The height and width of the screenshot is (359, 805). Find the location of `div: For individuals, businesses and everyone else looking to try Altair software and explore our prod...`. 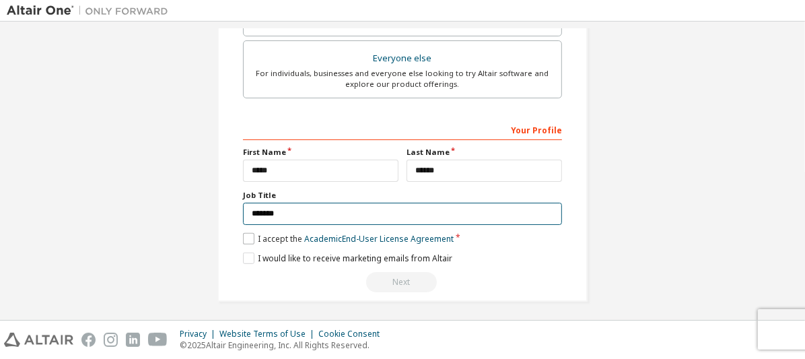

div: For individuals, businesses and everyone else looking to try Altair software and explore our prod... is located at coordinates (402, 79).